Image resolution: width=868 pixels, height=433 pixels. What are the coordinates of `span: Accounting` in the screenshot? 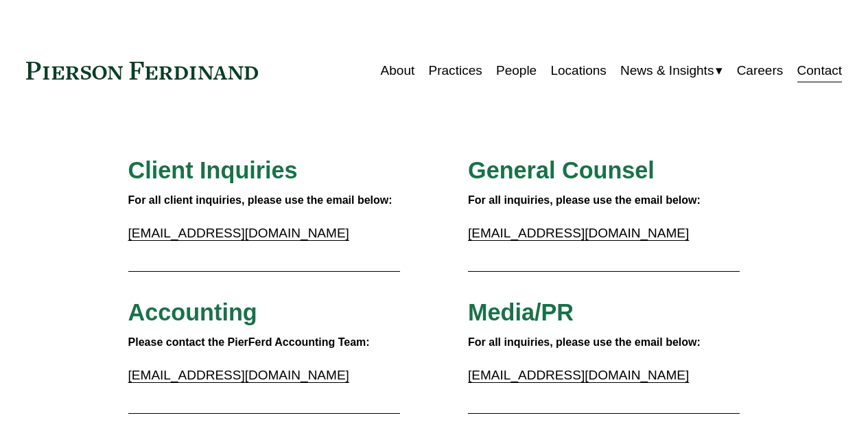 It's located at (193, 312).